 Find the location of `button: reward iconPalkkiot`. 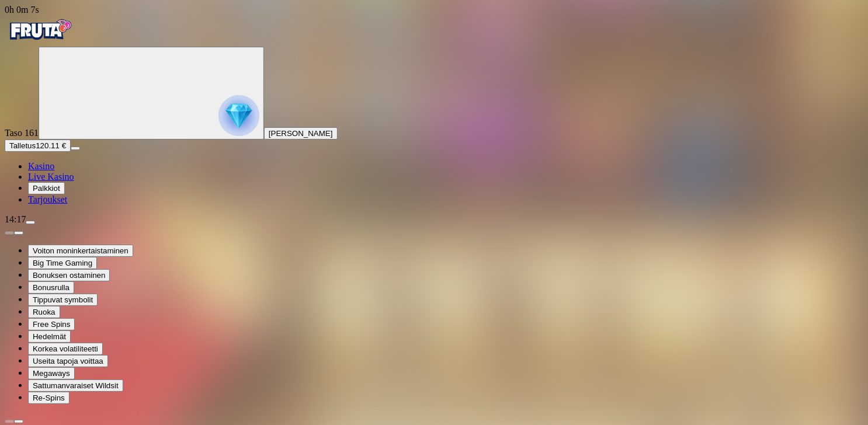

button: reward iconPalkkiot is located at coordinates (46, 188).